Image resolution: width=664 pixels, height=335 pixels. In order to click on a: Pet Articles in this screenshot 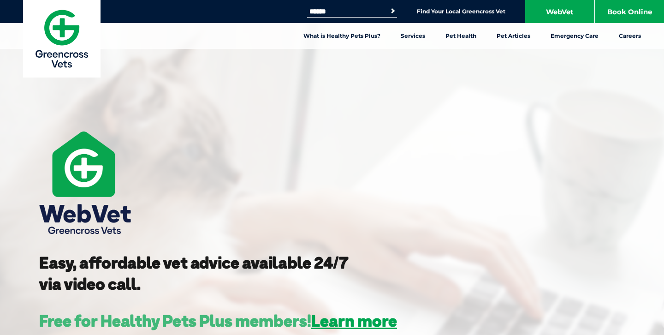, I will do `click(514, 36)`.